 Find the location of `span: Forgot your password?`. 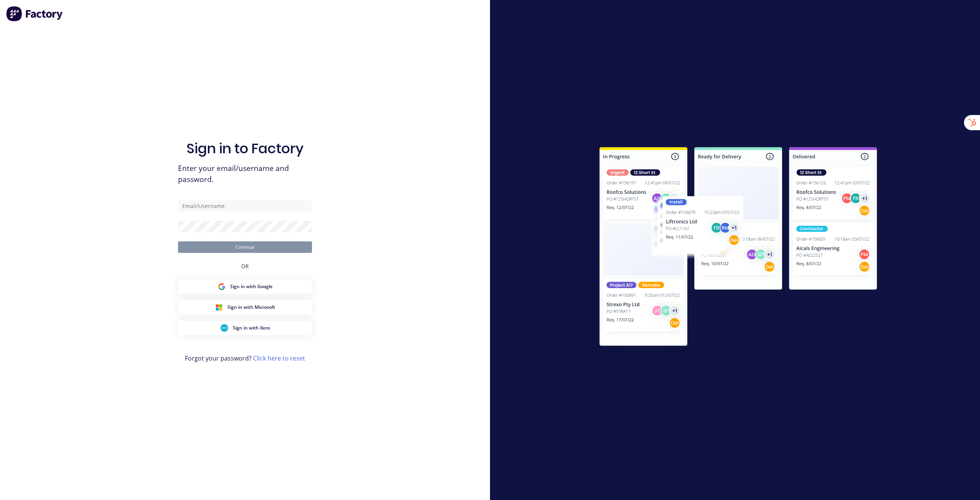

span: Forgot your password? is located at coordinates (245, 359).